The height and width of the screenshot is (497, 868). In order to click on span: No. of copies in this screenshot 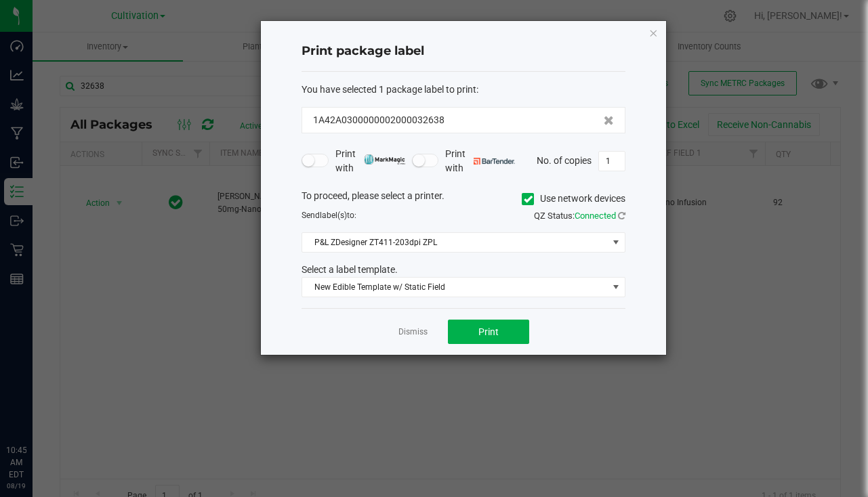, I will do `click(564, 160)`.